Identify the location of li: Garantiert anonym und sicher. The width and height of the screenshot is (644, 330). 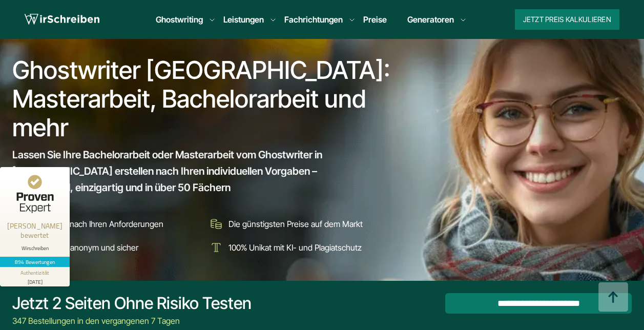
(106, 248).